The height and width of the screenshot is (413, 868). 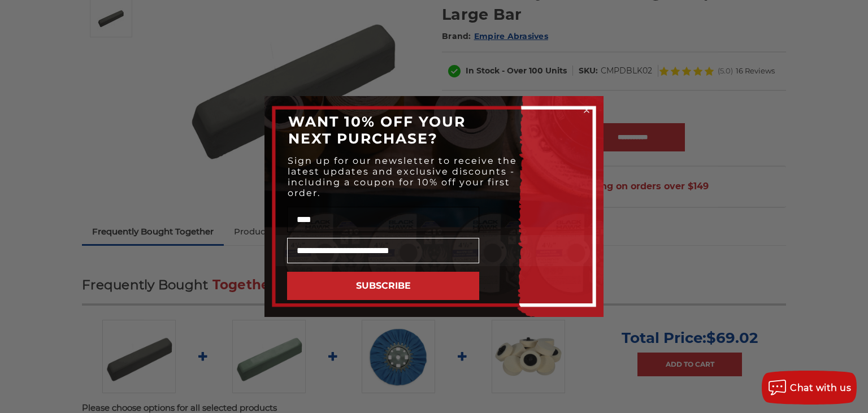 I want to click on button: SUBSCRIBE, so click(x=383, y=286).